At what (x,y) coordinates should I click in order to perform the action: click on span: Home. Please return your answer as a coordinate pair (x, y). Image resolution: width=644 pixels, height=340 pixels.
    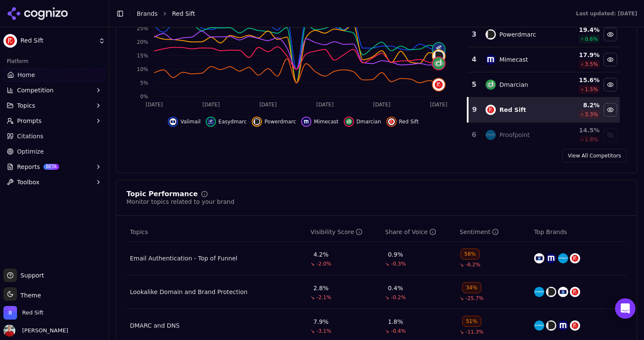
    Looking at the image, I should click on (26, 75).